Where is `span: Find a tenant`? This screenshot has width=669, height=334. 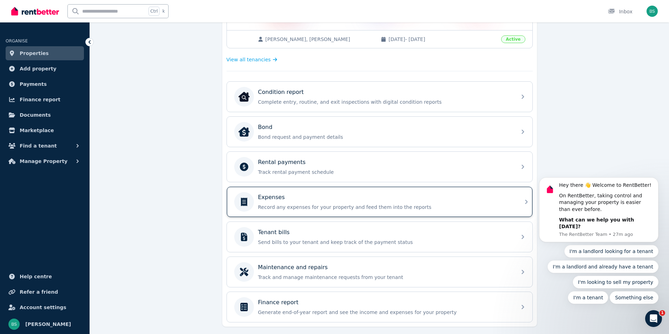 span: Find a tenant is located at coordinates (38, 146).